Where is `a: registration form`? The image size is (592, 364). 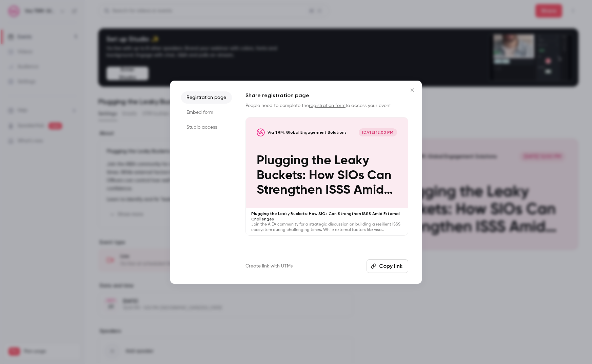 a: registration form is located at coordinates (327, 106).